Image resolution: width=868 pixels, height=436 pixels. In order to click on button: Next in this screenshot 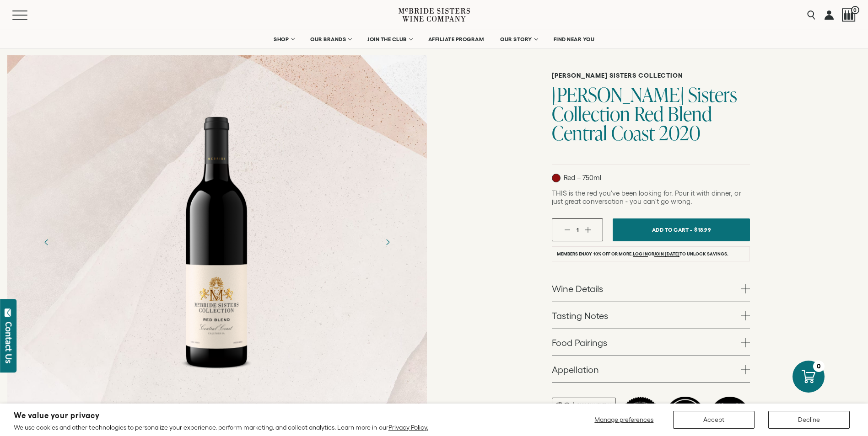, I will do `click(387, 242)`.